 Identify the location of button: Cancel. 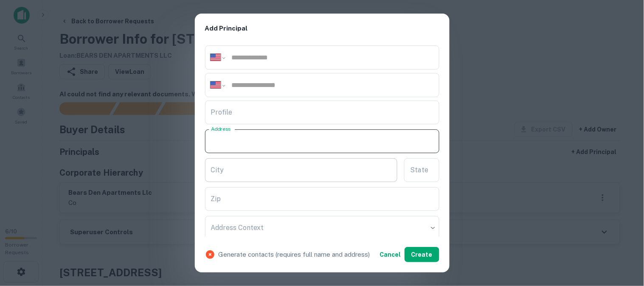
(390, 254).